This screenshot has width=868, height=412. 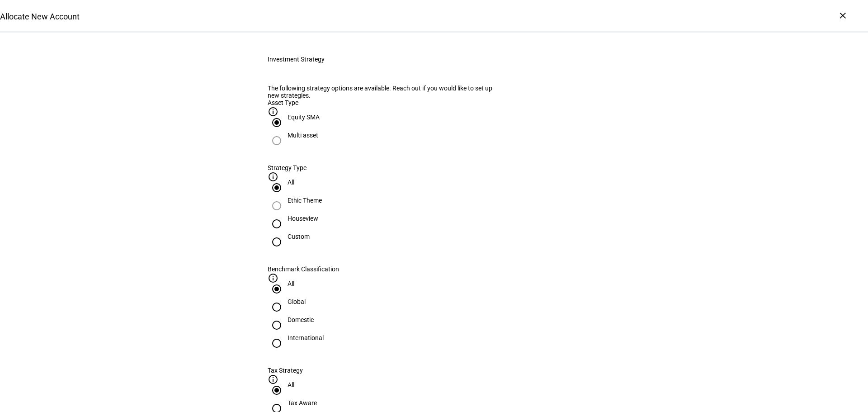 I want to click on div: Custom, so click(x=298, y=236).